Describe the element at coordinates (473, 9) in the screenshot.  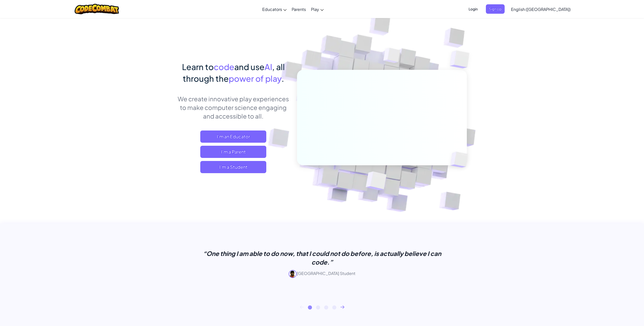
I see `button: Login` at that location.